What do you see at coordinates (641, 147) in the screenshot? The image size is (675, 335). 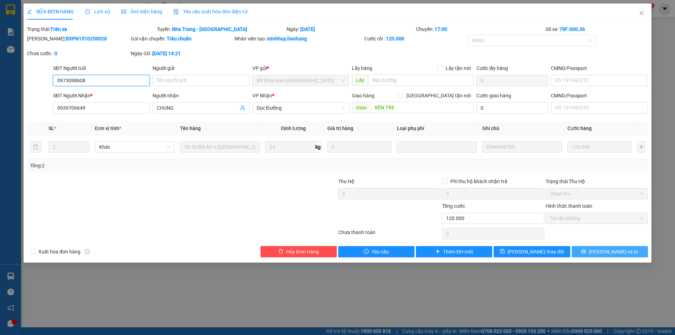 I see `button: plus` at bounding box center [641, 147].